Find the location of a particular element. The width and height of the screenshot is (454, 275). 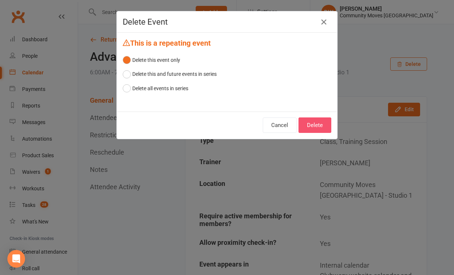

h4: Delete Event is located at coordinates (227, 22).